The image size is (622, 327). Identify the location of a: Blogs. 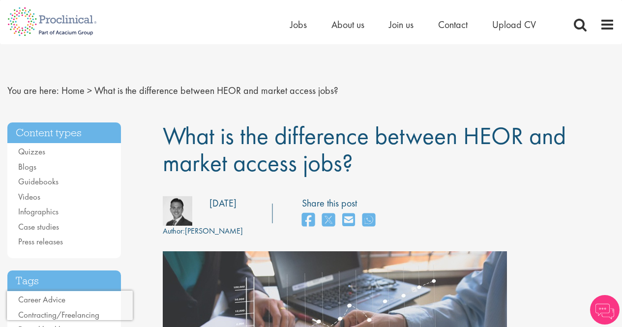
(27, 167).